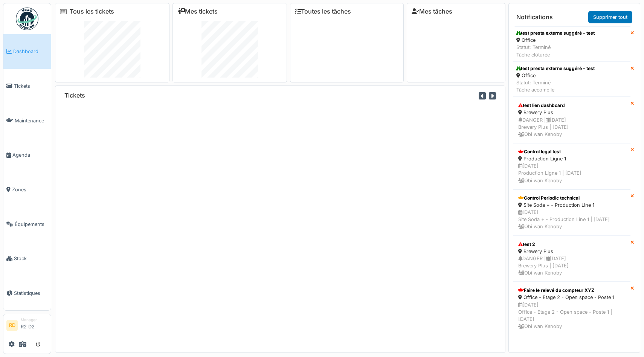 The width and height of the screenshot is (644, 357). I want to click on a: RD ManagerR2 D2, so click(27, 326).